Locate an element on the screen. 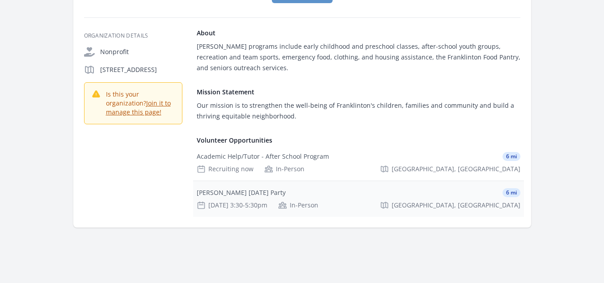 This screenshot has height=283, width=604. div: Recruiting now is located at coordinates (225, 169).